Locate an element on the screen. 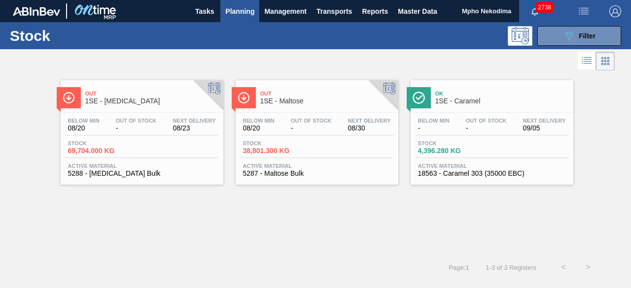 The image size is (631, 288). a: ÍconeOut1SE - MaltoseBelow Min08/20Out Of Stock-Next Delivery08/30Stock38,801.300 KGActive Materi... is located at coordinates (316, 129).